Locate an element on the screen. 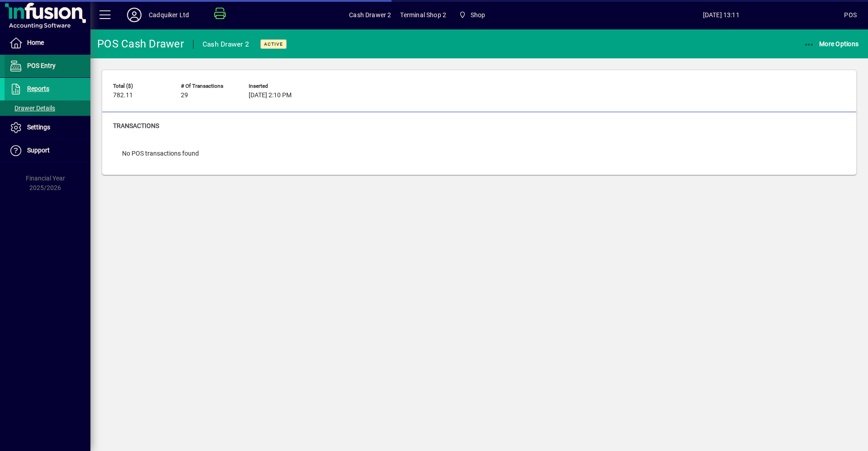  a: Settings is located at coordinates (48, 128).